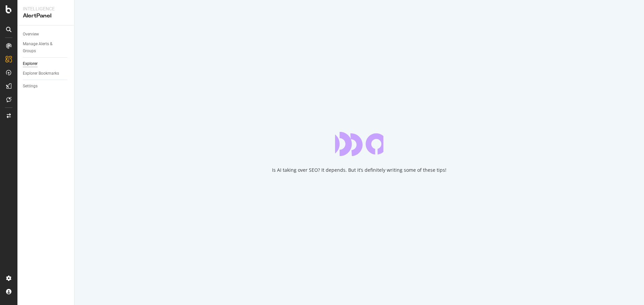 This screenshot has height=305, width=644. What do you see at coordinates (43, 48) in the screenshot?
I see `div: Manage Alerts & Groups` at bounding box center [43, 48].